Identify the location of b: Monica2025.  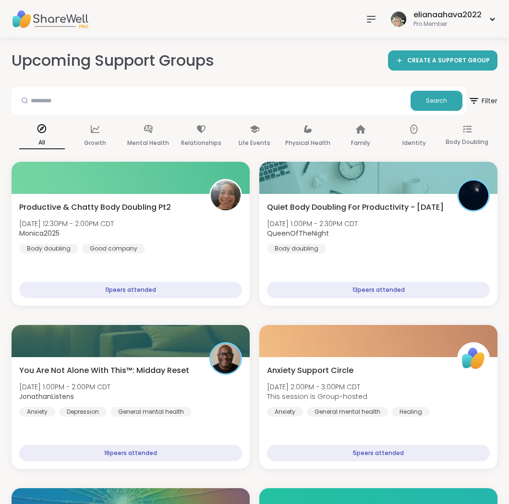
(39, 233).